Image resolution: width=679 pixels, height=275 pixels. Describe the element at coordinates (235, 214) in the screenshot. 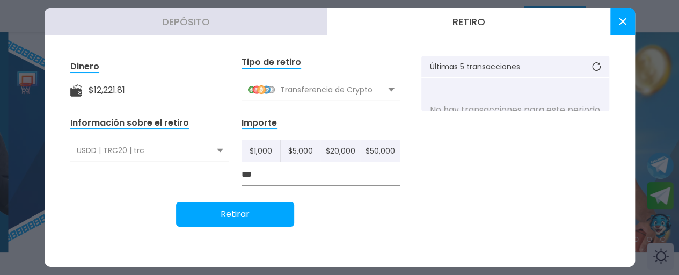

I see `button: Retirar` at that location.